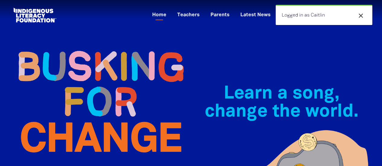 The height and width of the screenshot is (166, 382). Describe the element at coordinates (281, 103) in the screenshot. I see `span: Learn a song, change the world.` at that location.